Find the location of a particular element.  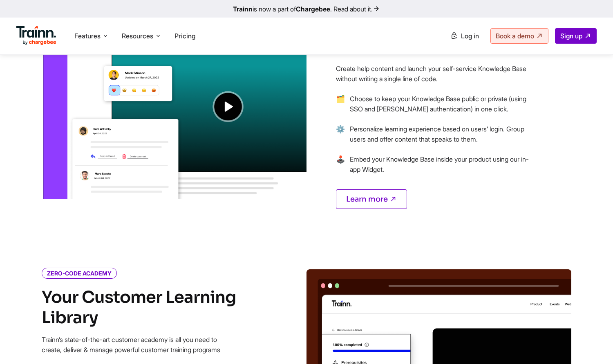

a: Log in is located at coordinates (465, 36).